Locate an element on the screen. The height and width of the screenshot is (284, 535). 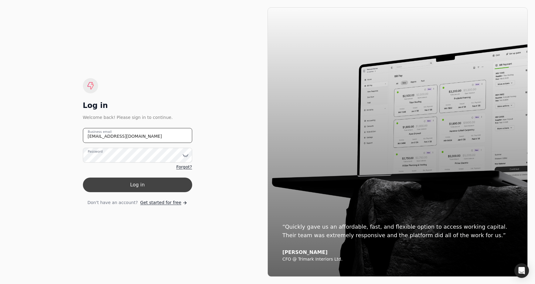
div: Log in is located at coordinates (138, 105).